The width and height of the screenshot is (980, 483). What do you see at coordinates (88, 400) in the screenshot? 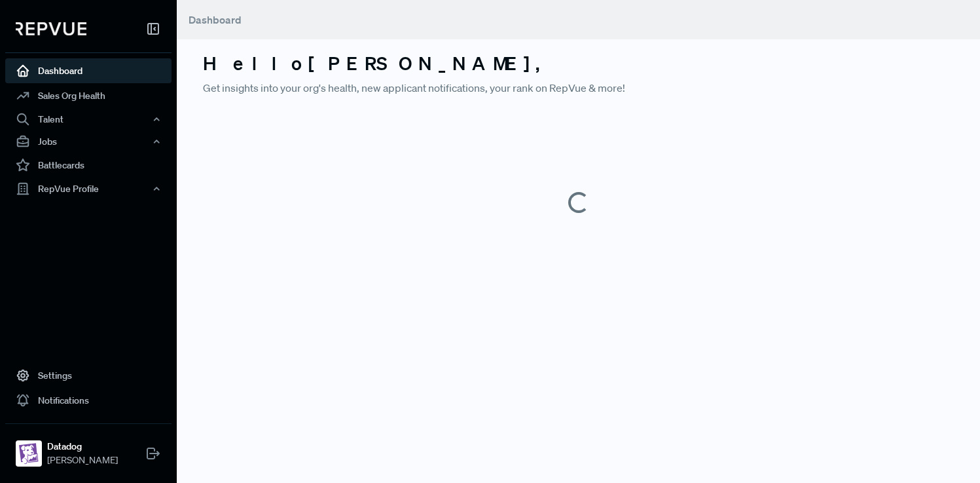
I see `a: Notifications` at bounding box center [88, 400].